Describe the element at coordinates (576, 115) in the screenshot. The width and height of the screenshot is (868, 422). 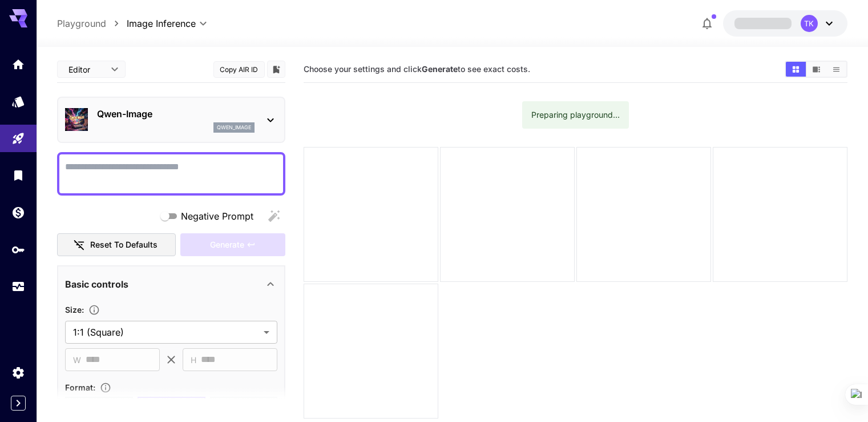
I see `div: Preparing playground...` at that location.